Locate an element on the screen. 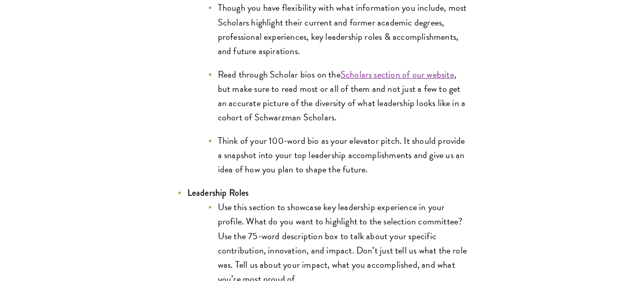  li: Think of your 100-word bio as your elevator pitch. It should provide a snapshot into your top lea... is located at coordinates (337, 155).